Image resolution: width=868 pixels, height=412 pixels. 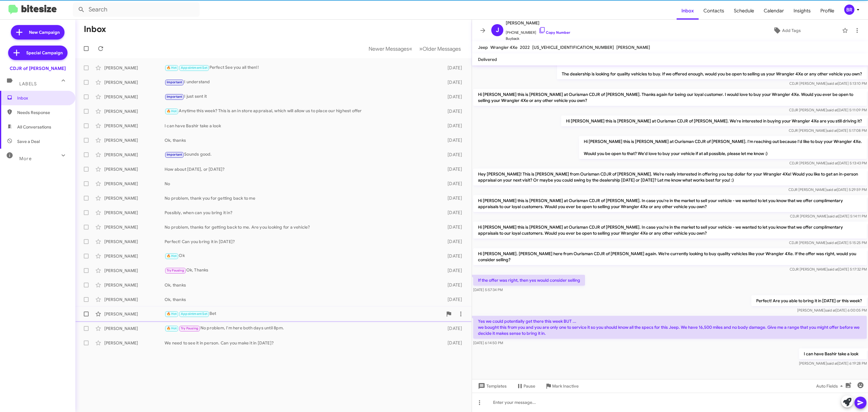 I want to click on div: I understand, so click(x=302, y=82).